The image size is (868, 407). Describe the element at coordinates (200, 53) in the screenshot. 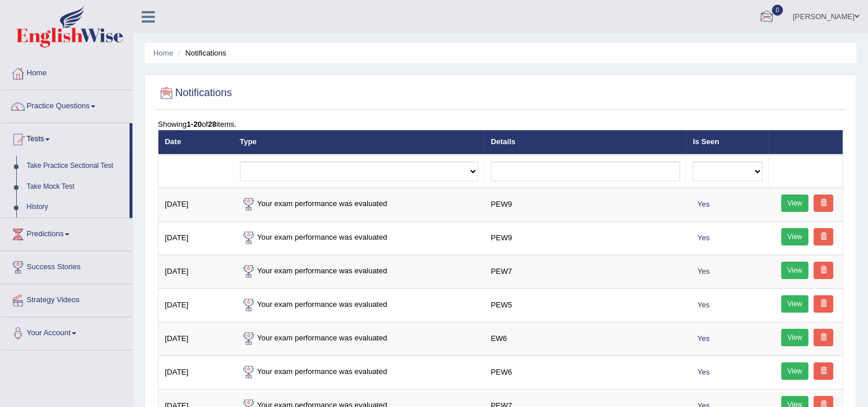

I see `li: Notifications` at that location.